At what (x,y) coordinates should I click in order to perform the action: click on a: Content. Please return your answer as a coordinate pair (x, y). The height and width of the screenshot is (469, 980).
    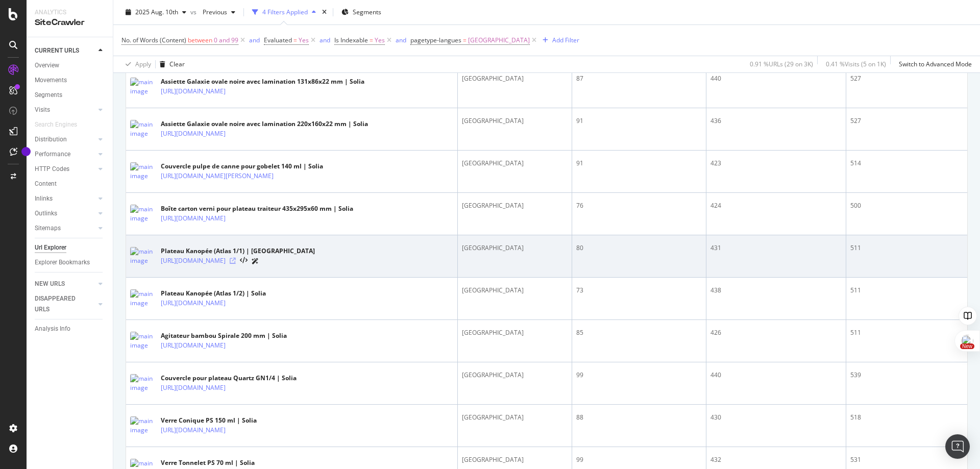
    Looking at the image, I should click on (70, 184).